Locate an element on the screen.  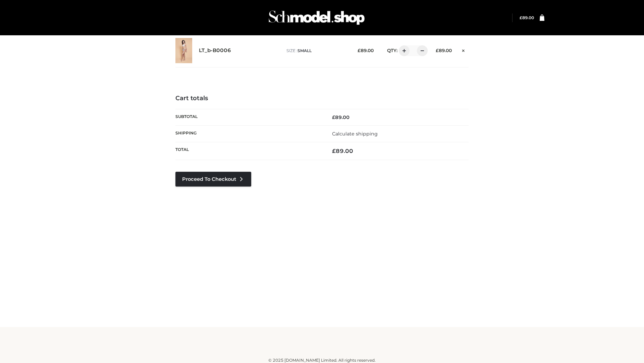
div: QTY: is located at coordinates (403, 51).